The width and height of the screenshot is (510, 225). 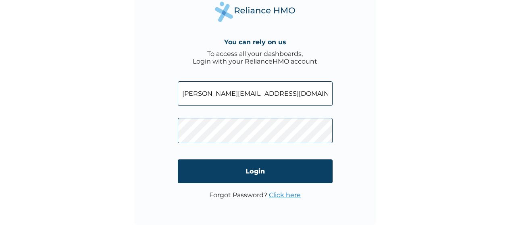 What do you see at coordinates (255, 94) in the screenshot?
I see `input: Email address or HMO ID` at bounding box center [255, 94].